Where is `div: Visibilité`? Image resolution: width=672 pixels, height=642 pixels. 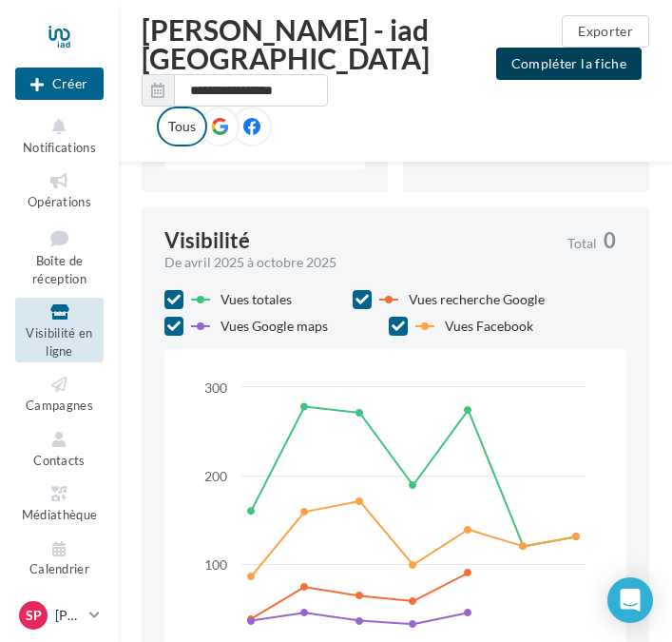 div: Visibilité is located at coordinates (208, 241).